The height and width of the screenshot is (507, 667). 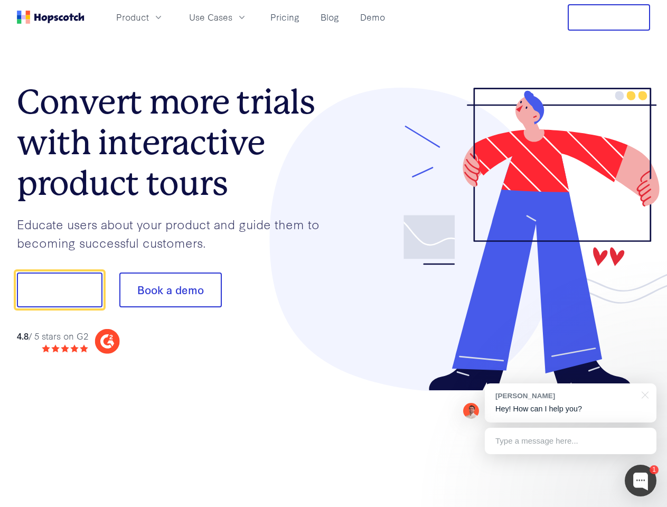 What do you see at coordinates (175, 143) in the screenshot?
I see `h1: Convert more trials with interactive product tours` at bounding box center [175, 143].